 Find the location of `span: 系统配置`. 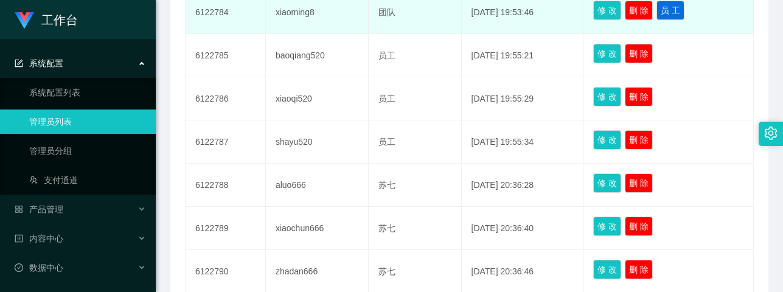

span: 系统配置 is located at coordinates (39, 63).